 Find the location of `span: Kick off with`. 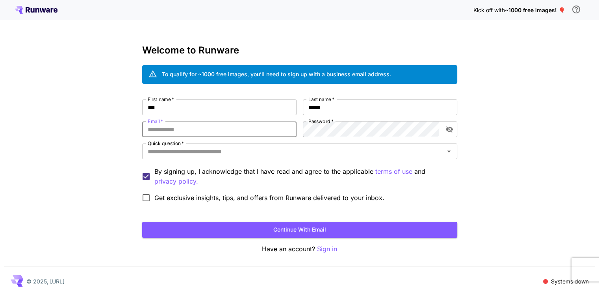

span: Kick off with is located at coordinates (489, 10).